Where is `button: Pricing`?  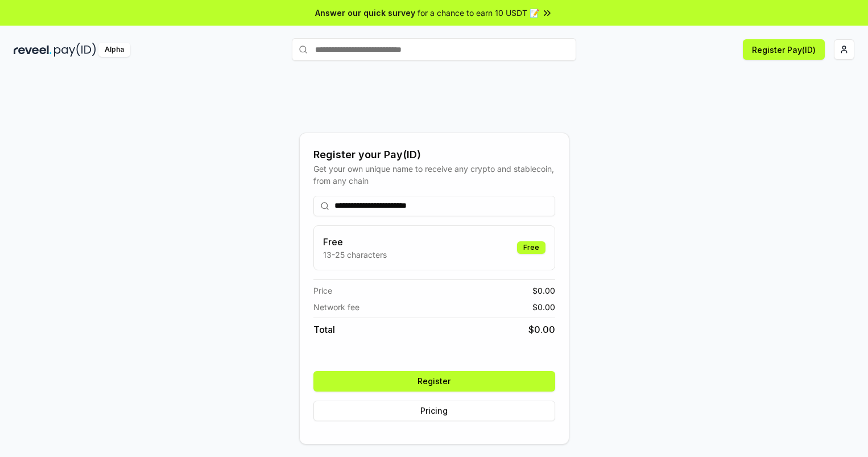 button: Pricing is located at coordinates (434, 411).